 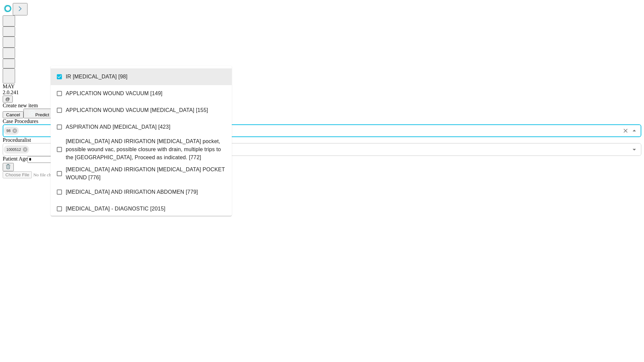 I want to click on button: Clear, so click(x=625, y=131).